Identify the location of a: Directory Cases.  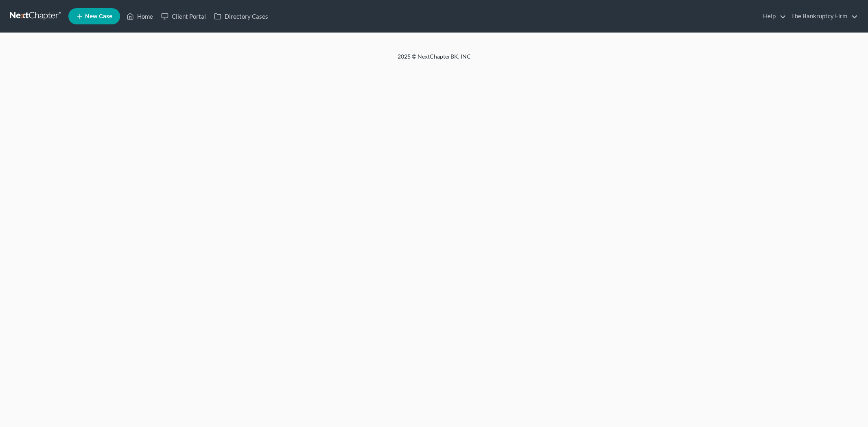
(241, 16).